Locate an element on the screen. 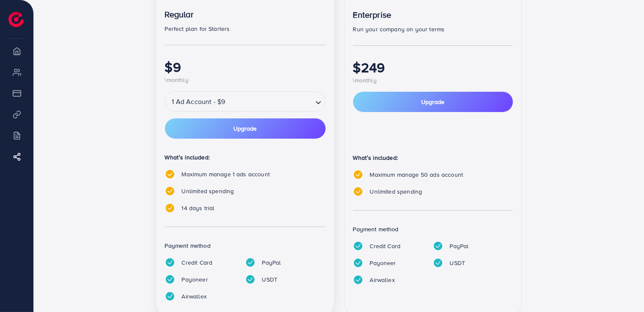 The height and width of the screenshot is (312, 644). input: Search for option is located at coordinates (269, 101).